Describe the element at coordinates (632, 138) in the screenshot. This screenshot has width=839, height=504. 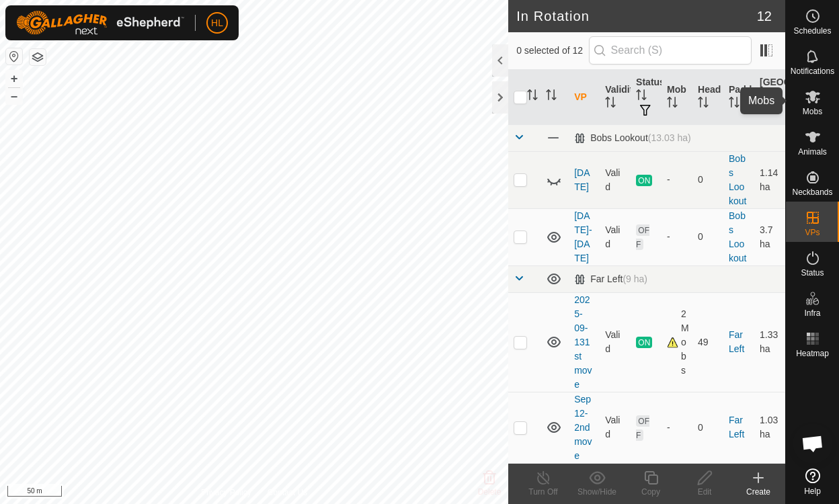
I see `div: Bobs Lookout` at that location.